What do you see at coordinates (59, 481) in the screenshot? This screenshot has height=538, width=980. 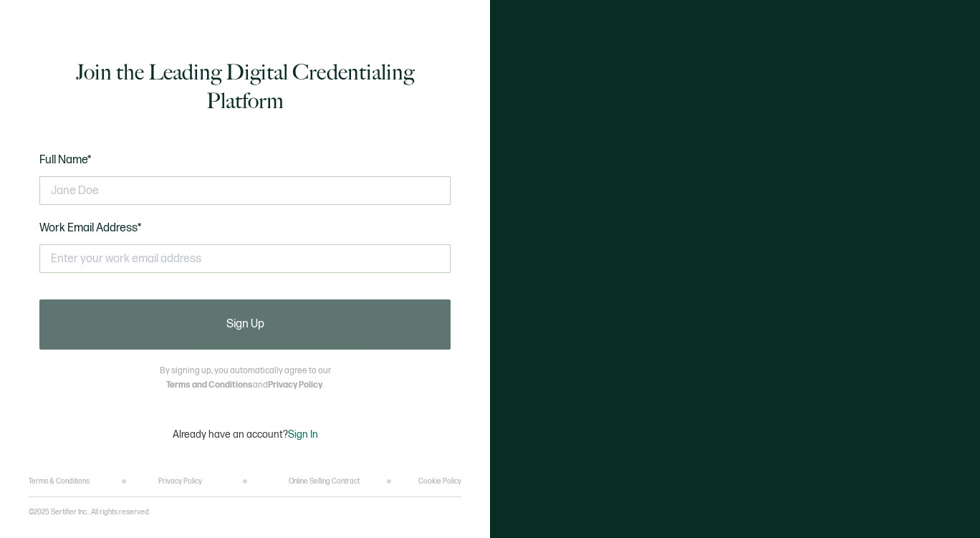 I see `a: Terms & Conditions` at bounding box center [59, 481].